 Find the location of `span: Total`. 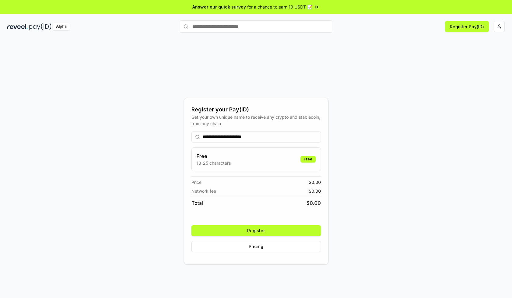

span: Total is located at coordinates (197, 203).